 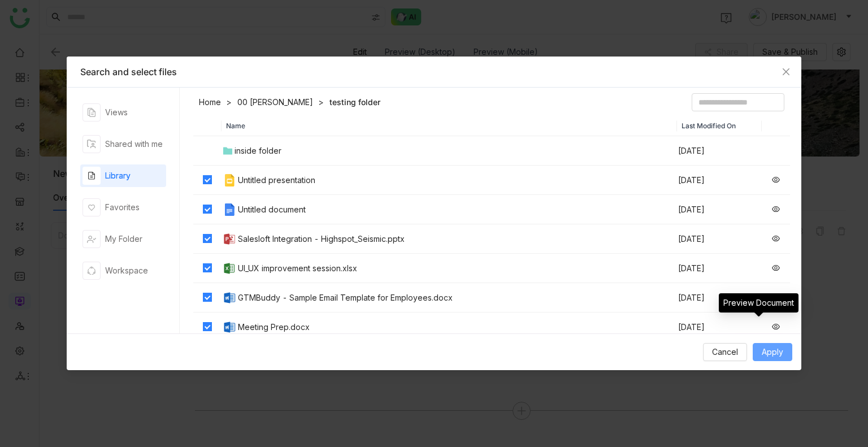 I want to click on div: Library, so click(x=118, y=176).